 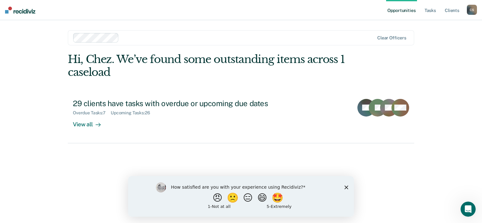 I want to click on div: How satisfied are you with your experience using Recidiviz?, so click(x=116, y=11).